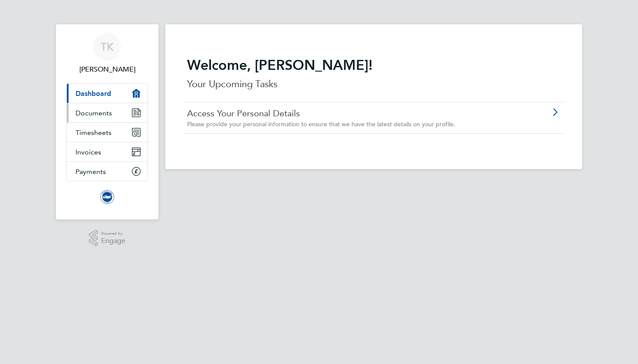 Image resolution: width=638 pixels, height=364 pixels. Describe the element at coordinates (321, 124) in the screenshot. I see `span: Please provide your personal information to ensure that we have the latest details on your profile.` at that location.